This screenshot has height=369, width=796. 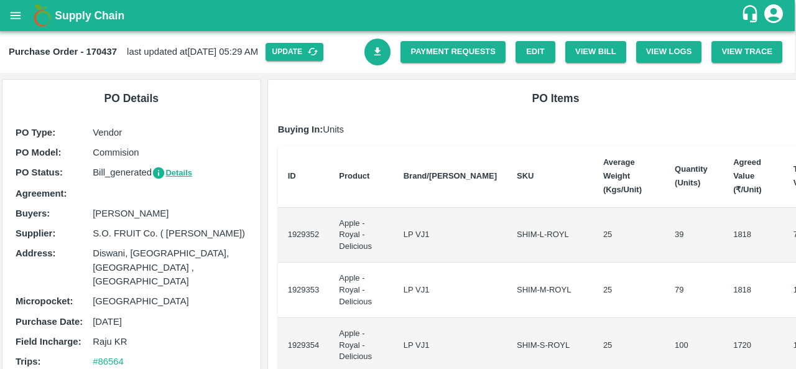 What do you see at coordinates (694, 290) in the screenshot?
I see `td: 79` at bounding box center [694, 290].